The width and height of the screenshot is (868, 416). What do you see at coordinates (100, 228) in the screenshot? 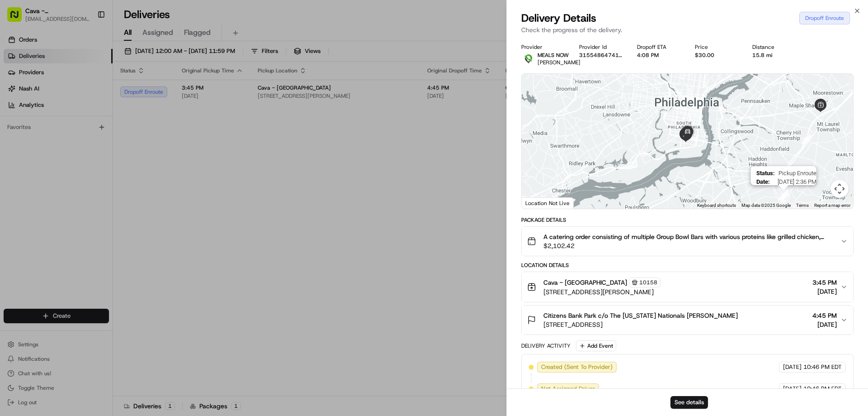
I see `span: Pylon` at bounding box center [100, 228].